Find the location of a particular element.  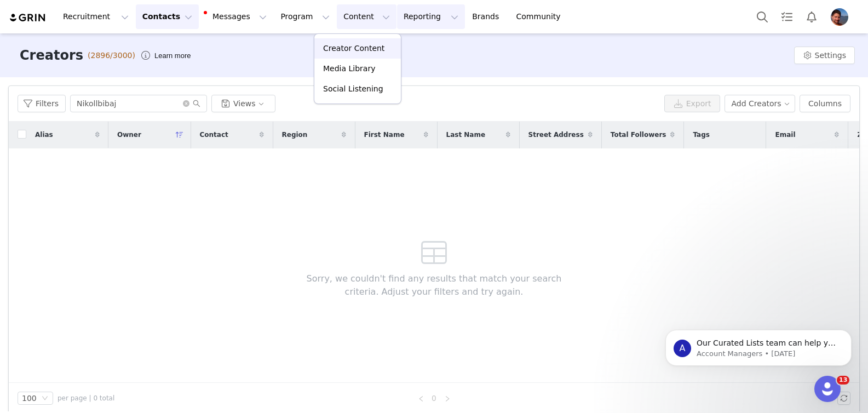

div: 100 is located at coordinates (29, 398).